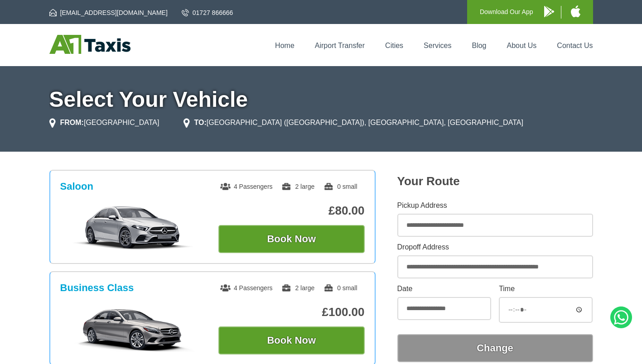 Image resolution: width=642 pixels, height=364 pixels. What do you see at coordinates (437, 45) in the screenshot?
I see `a: Services` at bounding box center [437, 45].